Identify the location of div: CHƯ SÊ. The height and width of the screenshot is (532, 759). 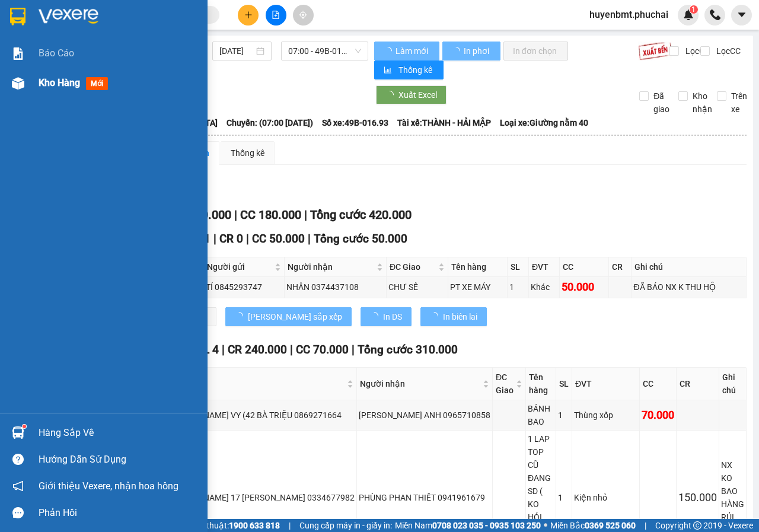
(417, 287).